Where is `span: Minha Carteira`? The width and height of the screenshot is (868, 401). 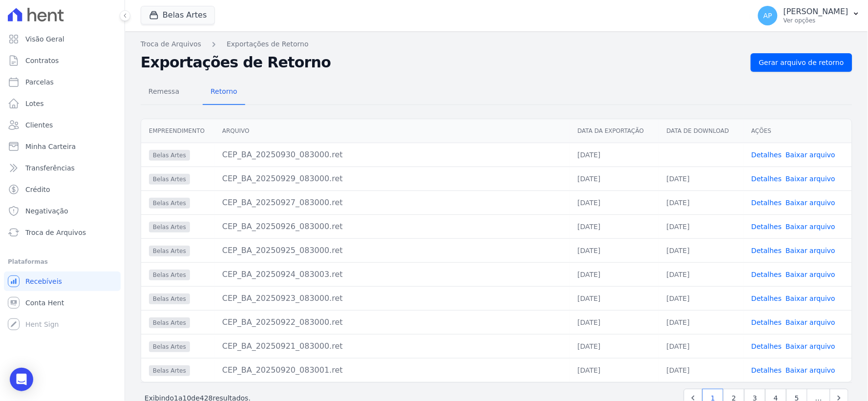 span: Minha Carteira is located at coordinates (50, 147).